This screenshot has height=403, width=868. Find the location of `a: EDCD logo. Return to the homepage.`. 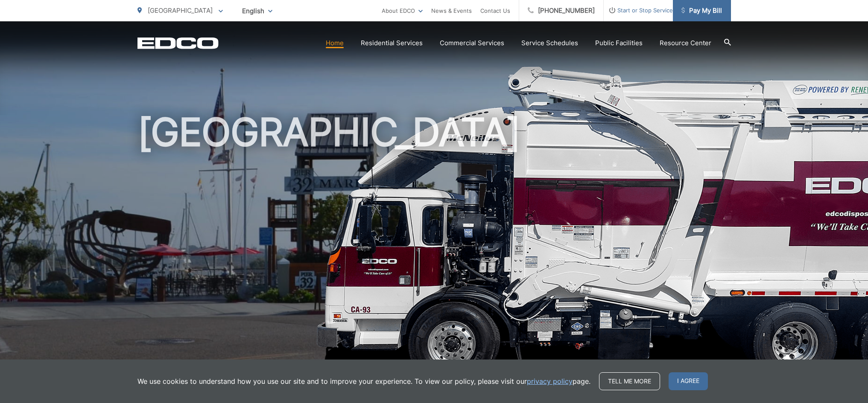

a: EDCD logo. Return to the homepage. is located at coordinates (178, 43).